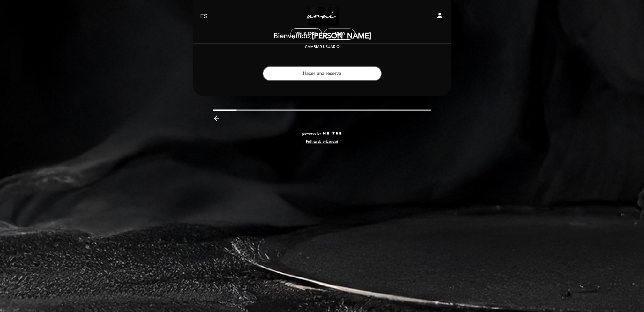  Describe the element at coordinates (322, 142) in the screenshot. I see `a: Política de privacidad` at that location.